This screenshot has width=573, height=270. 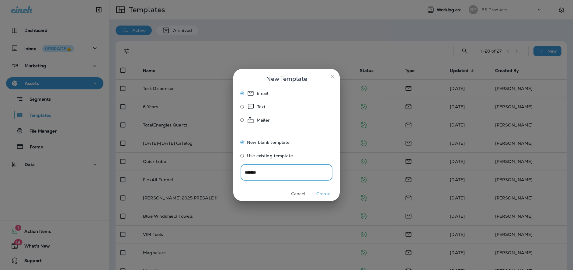 I want to click on span: New Template, so click(x=286, y=79).